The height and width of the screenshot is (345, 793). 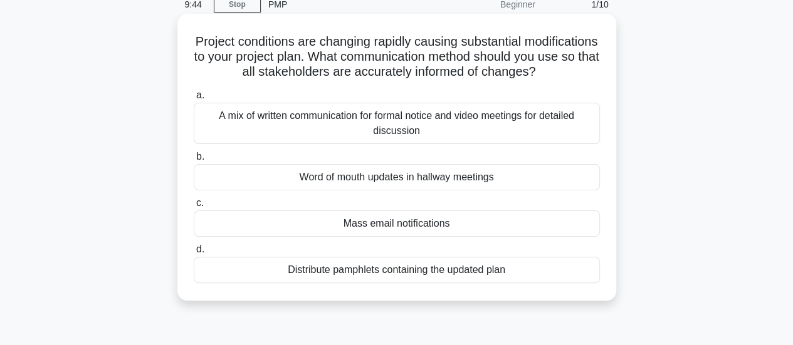 I want to click on div: Word of mouth updates in hallway meetings, so click(x=397, y=177).